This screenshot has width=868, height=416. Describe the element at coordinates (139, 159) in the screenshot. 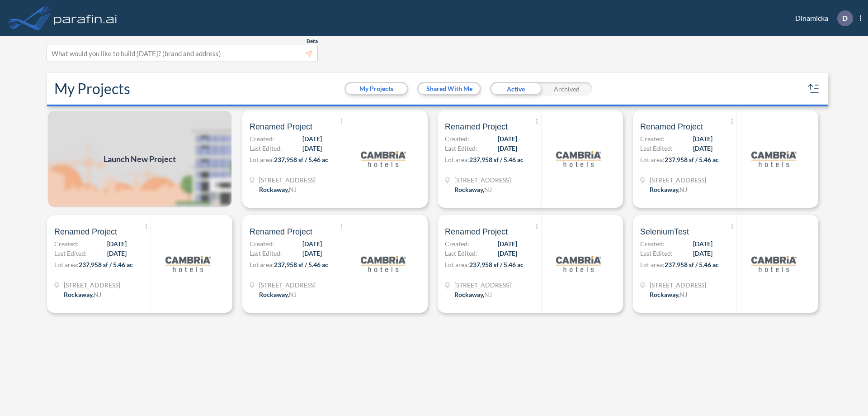

I see `span: Launch New Project` at that location.